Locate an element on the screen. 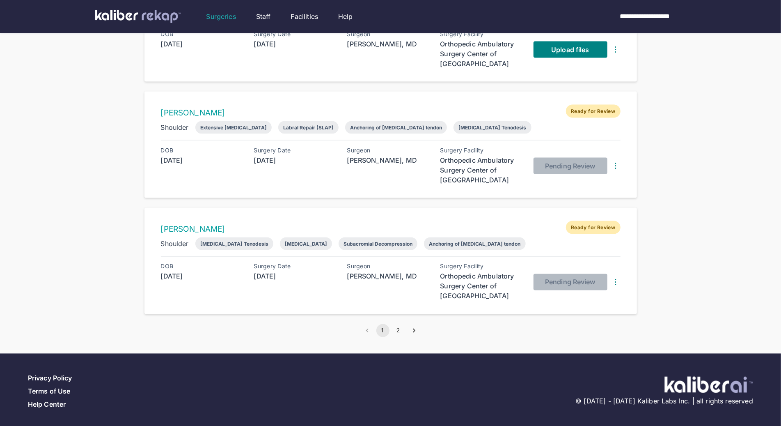  div: Surgeries is located at coordinates (221, 16).